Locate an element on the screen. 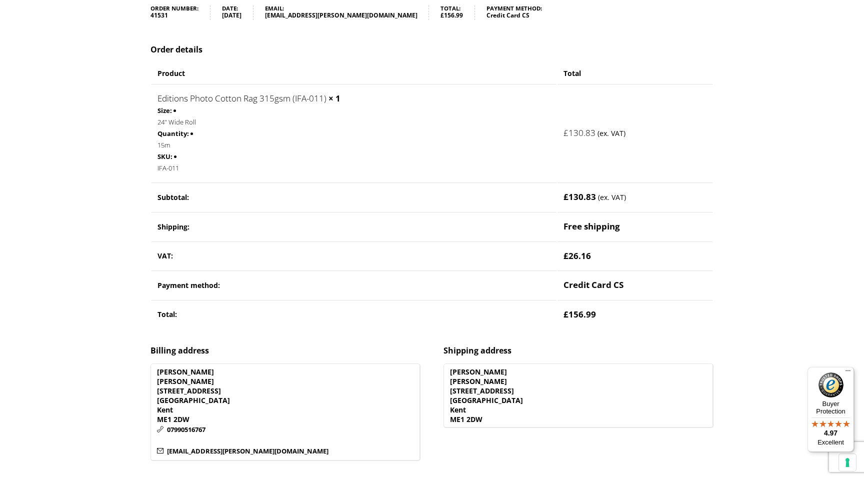 The width and height of the screenshot is (864, 479). button: Menu is located at coordinates (848, 373).